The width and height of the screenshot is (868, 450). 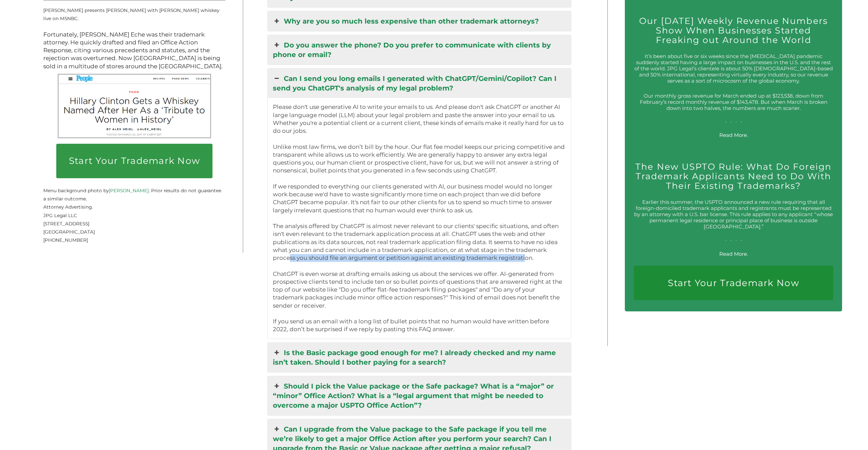 I want to click on p: Earlier this summer, the USPTO announced a new rule requiring that all foreign-domiciled trademar..., so click(x=734, y=220).